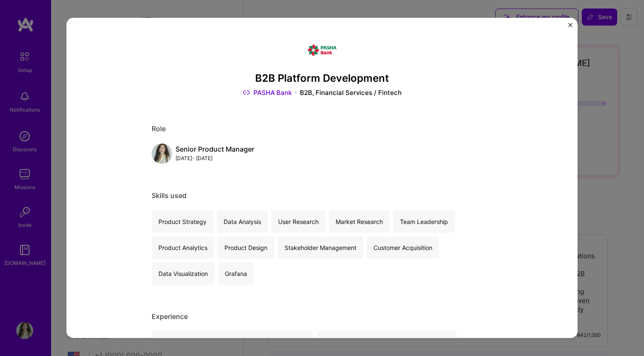 The height and width of the screenshot is (356, 644). Describe the element at coordinates (359, 221) in the screenshot. I see `div: Market Research` at that location.